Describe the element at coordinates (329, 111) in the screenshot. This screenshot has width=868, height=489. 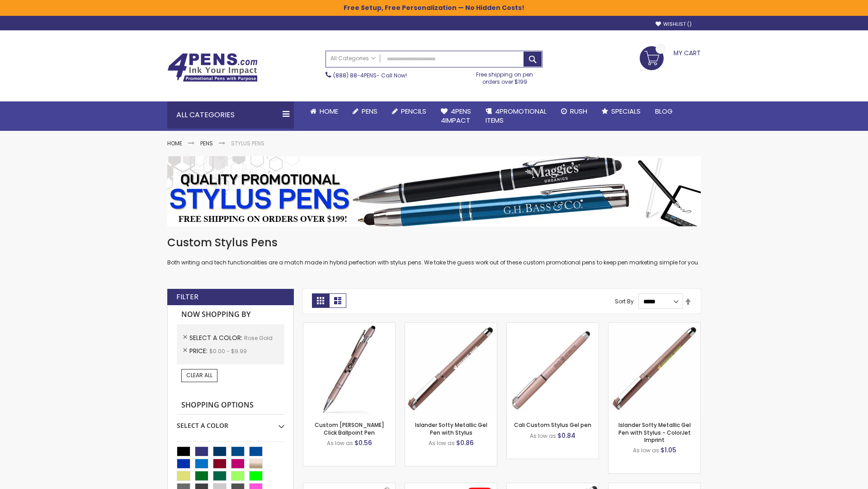
I see `span: Home` at that location.